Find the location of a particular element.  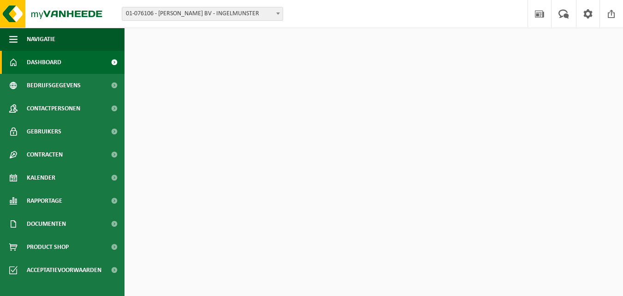

span: Product Shop is located at coordinates (48, 247).